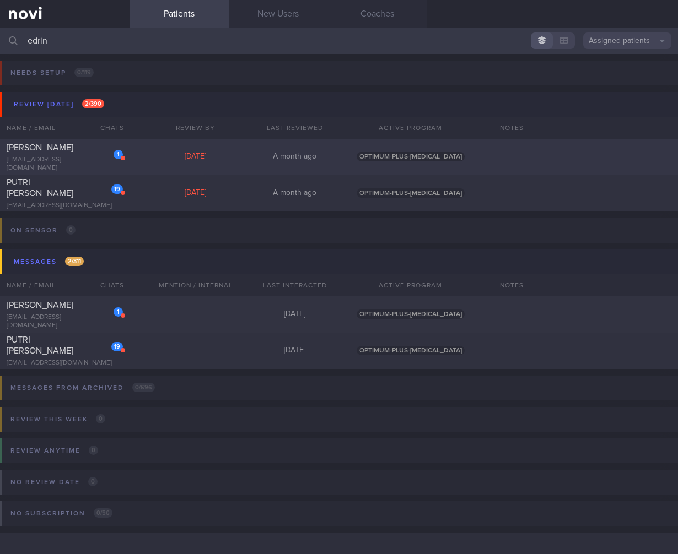 The image size is (678, 554). Describe the element at coordinates (93, 104) in the screenshot. I see `span: 2 / 390` at that location.